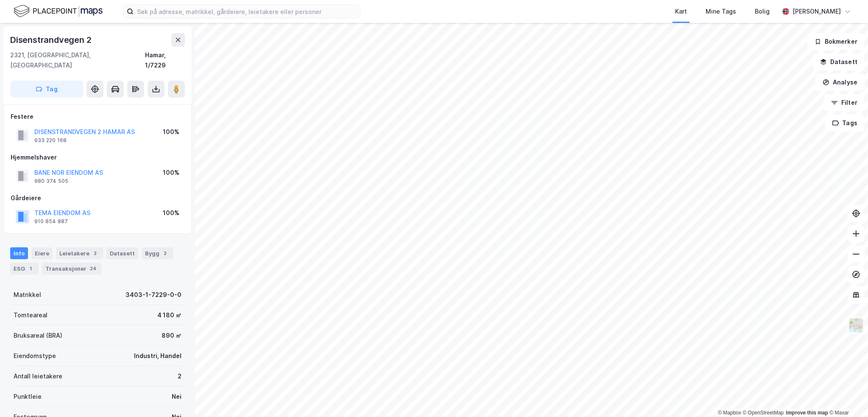 This screenshot has width=868, height=417. I want to click on div: Transaksjoner, so click(71, 269).